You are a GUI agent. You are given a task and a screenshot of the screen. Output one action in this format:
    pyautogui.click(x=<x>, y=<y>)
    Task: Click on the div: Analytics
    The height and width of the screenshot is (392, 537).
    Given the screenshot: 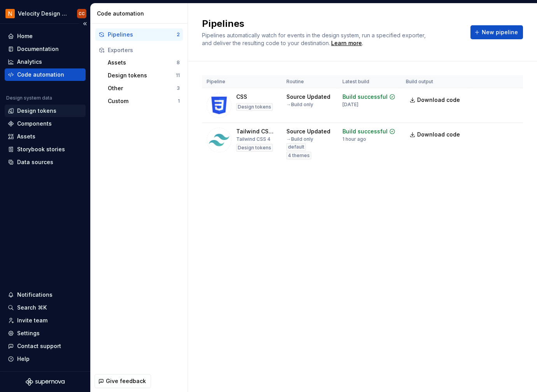 What is the action you would take?
    pyautogui.click(x=30, y=62)
    